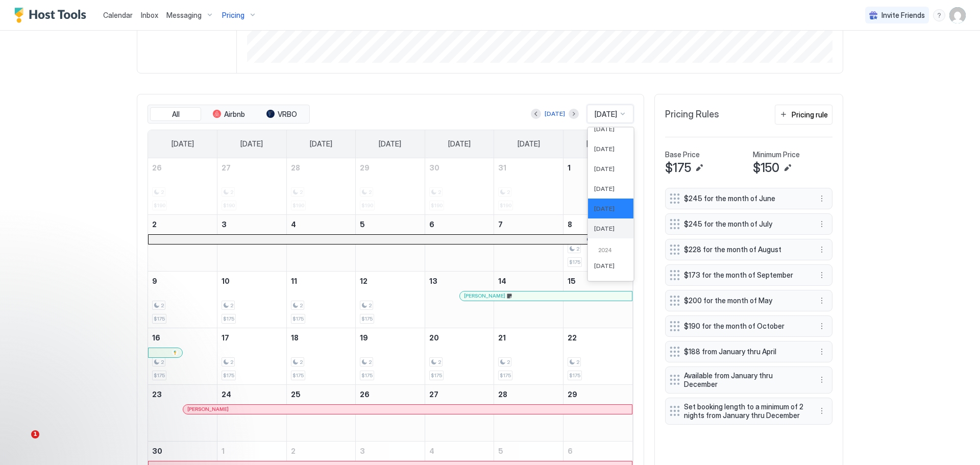 The image size is (980, 465). Describe the element at coordinates (252, 450) in the screenshot. I see `a: December 1, 2025` at that location.